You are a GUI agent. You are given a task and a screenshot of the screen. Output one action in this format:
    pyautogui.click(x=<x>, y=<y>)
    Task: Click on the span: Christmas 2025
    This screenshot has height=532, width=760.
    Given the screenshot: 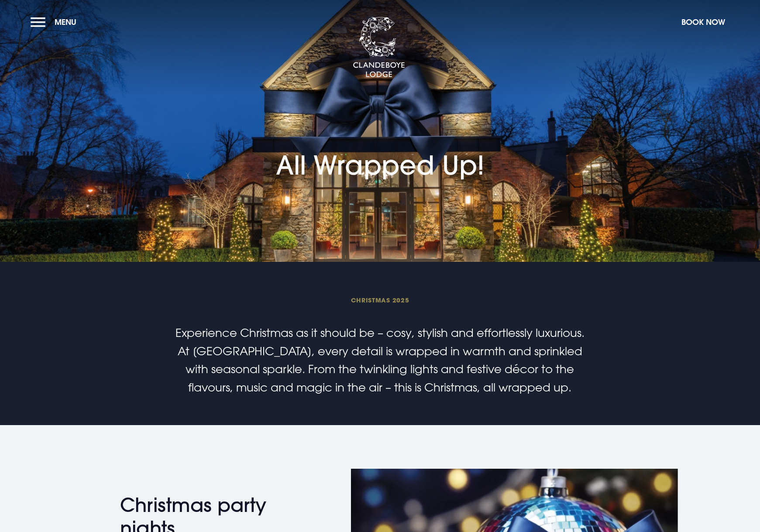 What is the action you would take?
    pyautogui.click(x=380, y=300)
    